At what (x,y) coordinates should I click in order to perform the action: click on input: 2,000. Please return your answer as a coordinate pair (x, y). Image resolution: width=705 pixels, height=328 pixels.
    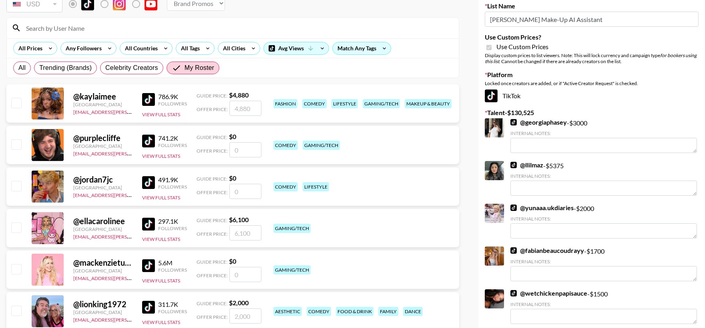
    Looking at the image, I should click on (245, 316).